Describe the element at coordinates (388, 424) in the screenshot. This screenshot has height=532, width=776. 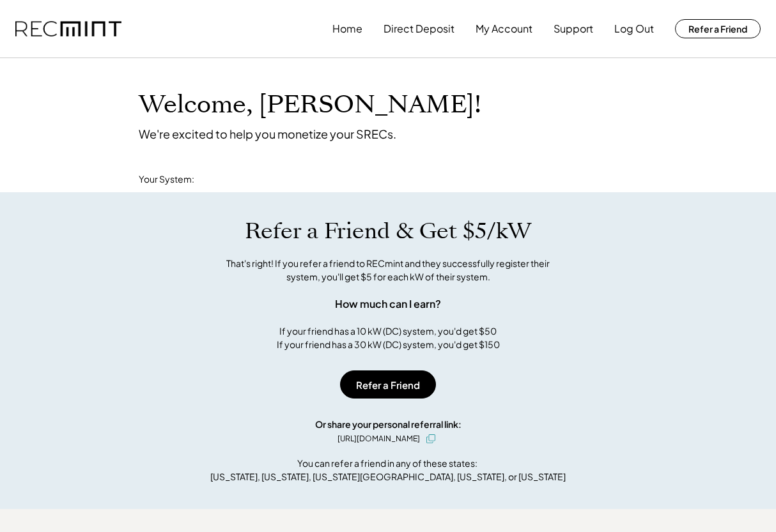
I see `div: Or share your personal referral link:` at that location.